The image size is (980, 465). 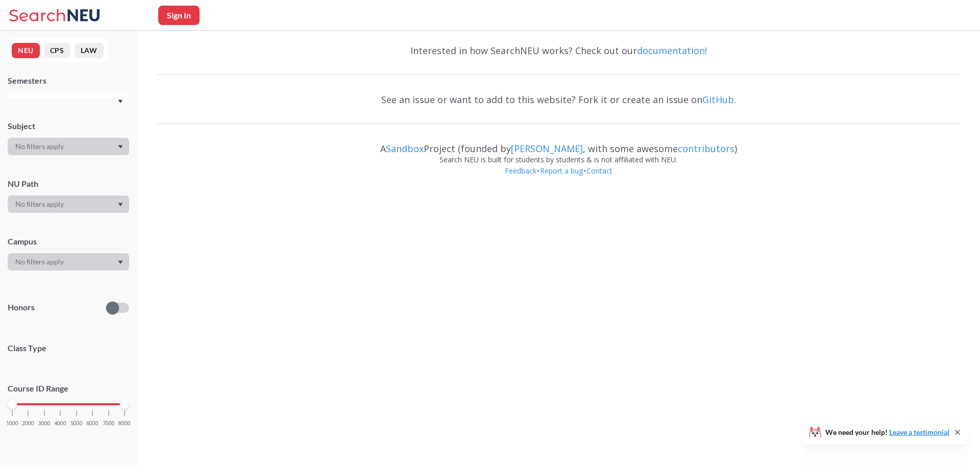 What do you see at coordinates (559, 51) in the screenshot?
I see `div: Interested in how SearchNEU works? Check out our` at bounding box center [559, 51].